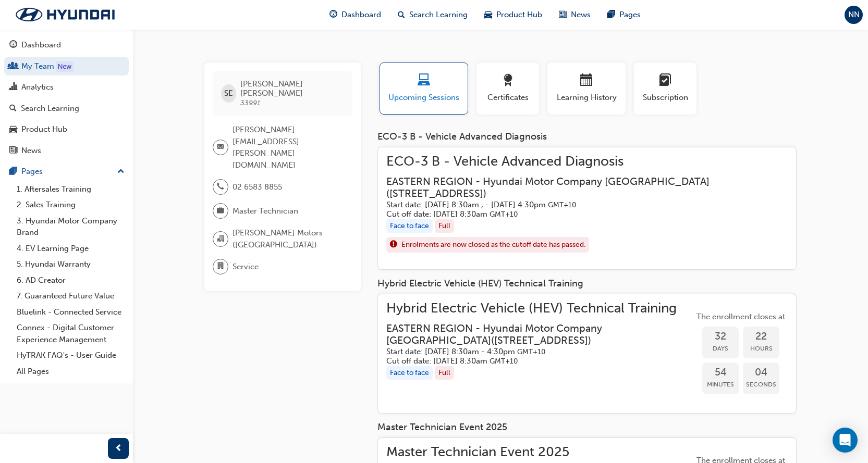 The height and width of the screenshot is (463, 868). I want to click on a: guage-iconDashboard, so click(355, 14).